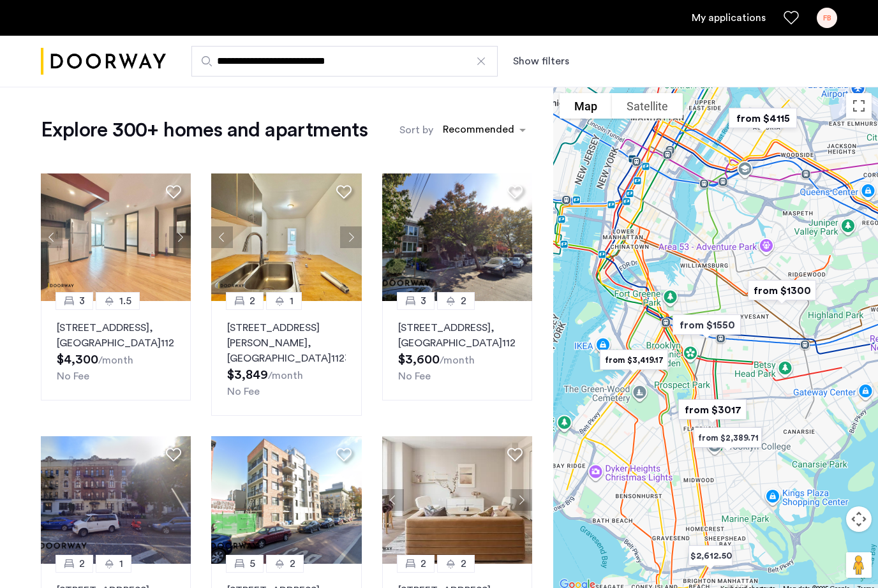 This screenshot has width=878, height=588. Describe the element at coordinates (727, 438) in the screenshot. I see `div: from $2,389.71` at that location.